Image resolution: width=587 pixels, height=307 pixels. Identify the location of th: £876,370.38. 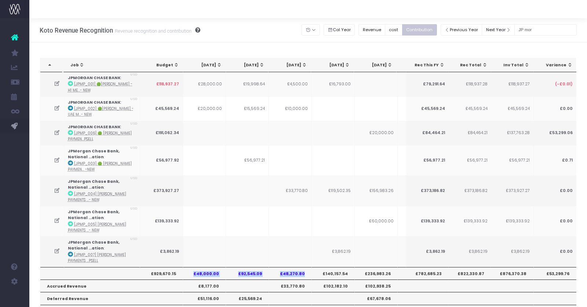
(512, 274).